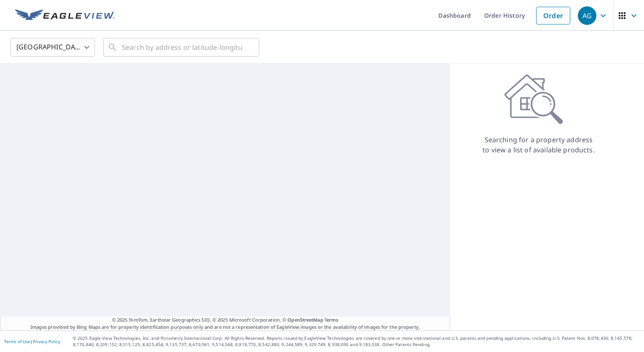  Describe the element at coordinates (17, 341) in the screenshot. I see `a: Terms of Use` at that location.